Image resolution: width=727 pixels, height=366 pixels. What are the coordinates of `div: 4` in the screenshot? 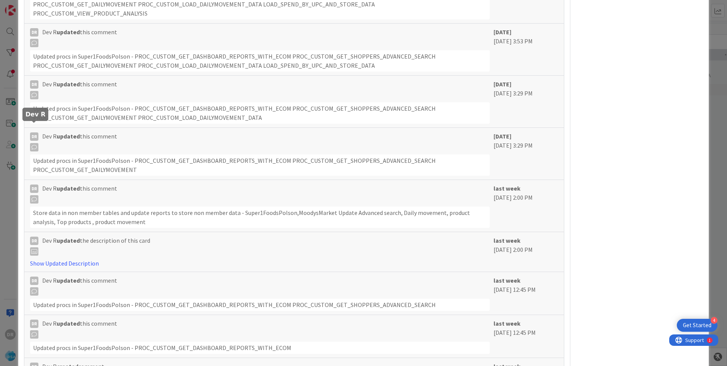 It's located at (714, 320).